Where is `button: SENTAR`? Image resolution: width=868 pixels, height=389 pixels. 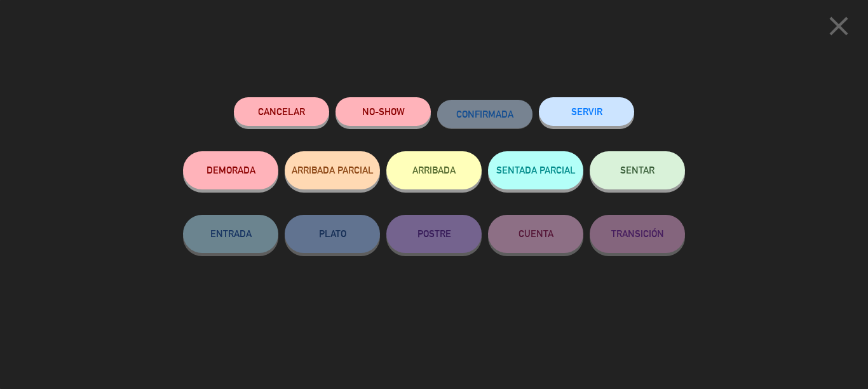 button: SENTAR is located at coordinates (637, 170).